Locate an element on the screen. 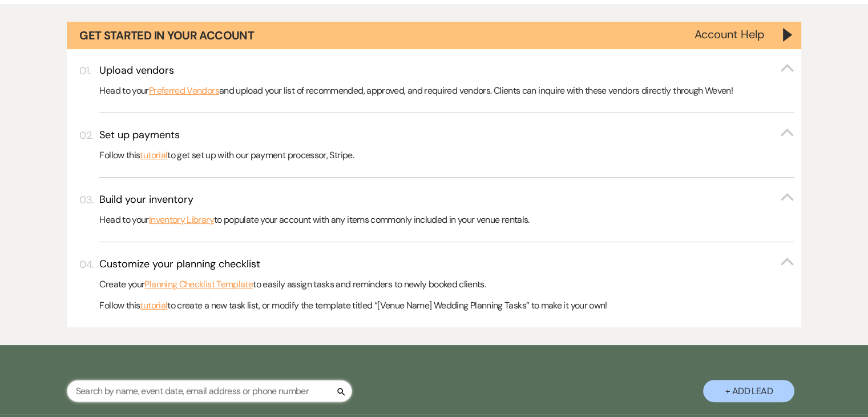 This screenshot has height=417, width=868. p: Head to your to populate your account with any items commonly included in your venue rentals. is located at coordinates (446, 219).